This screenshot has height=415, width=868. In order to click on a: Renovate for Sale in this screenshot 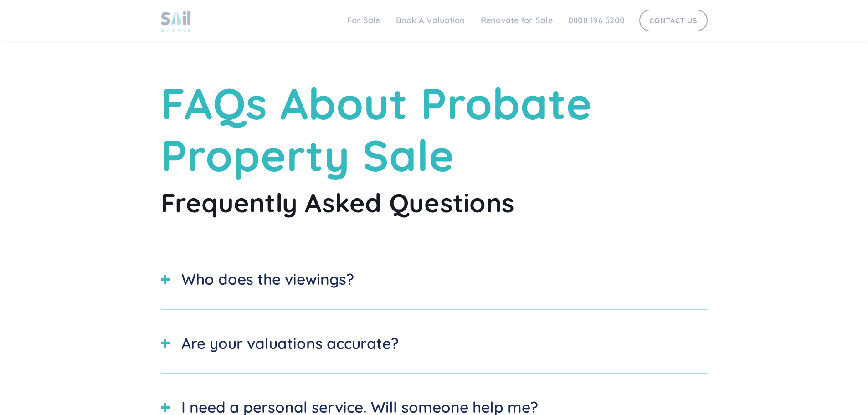, I will do `click(529, 22)`.